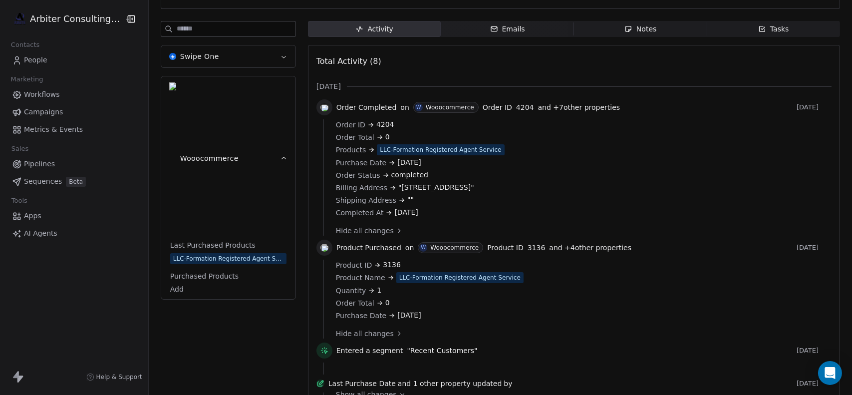 This screenshot has width=852, height=395. Describe the element at coordinates (53, 129) in the screenshot. I see `span: Metrics & Events` at that location.